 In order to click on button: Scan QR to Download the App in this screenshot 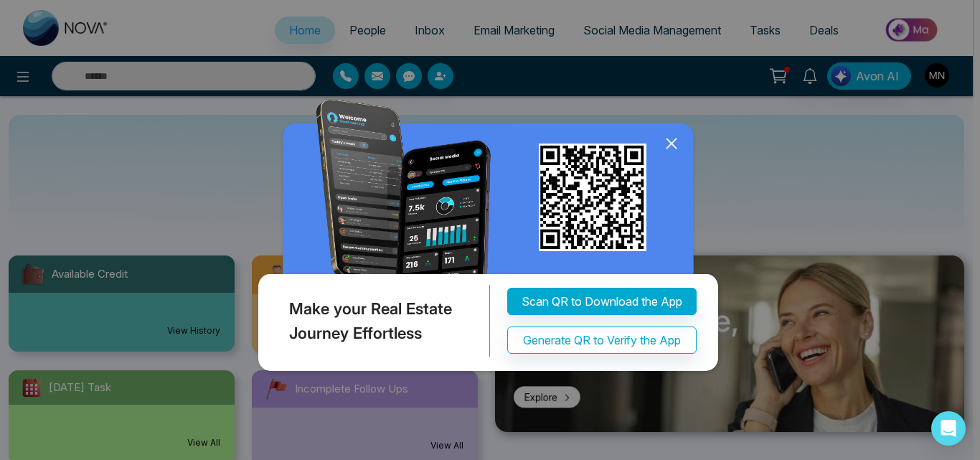, I will do `click(602, 301)`.